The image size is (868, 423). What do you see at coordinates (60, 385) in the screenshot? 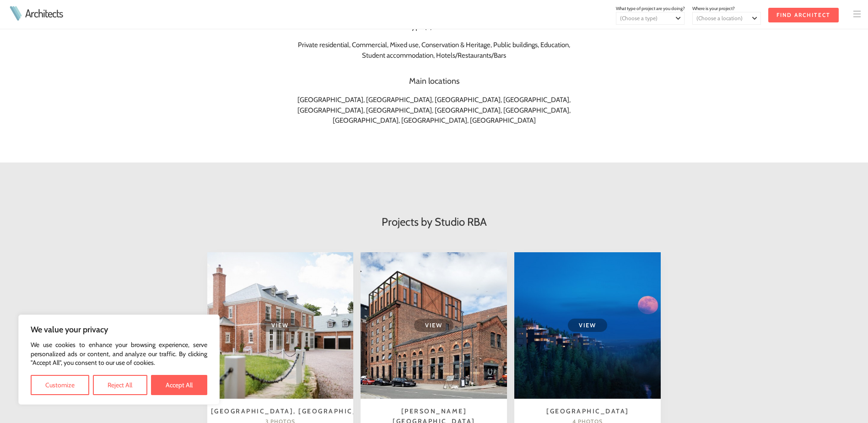
I see `button: Customize` at bounding box center [60, 385].